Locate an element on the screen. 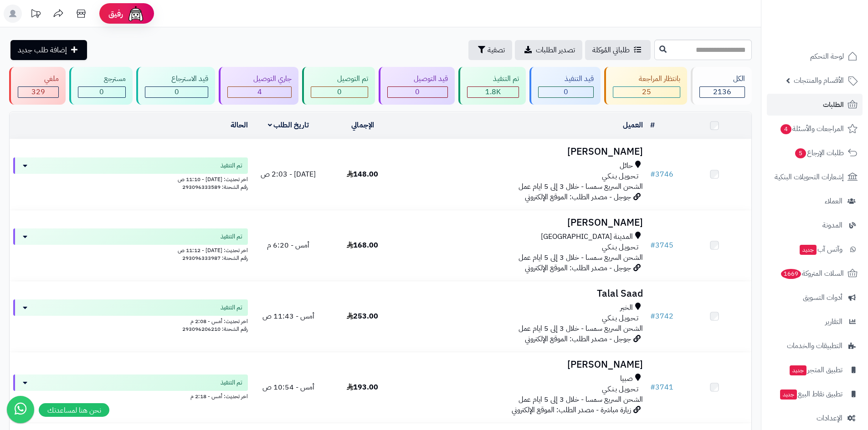 The height and width of the screenshot is (430, 868). a: الطلبات is located at coordinates (815, 105).